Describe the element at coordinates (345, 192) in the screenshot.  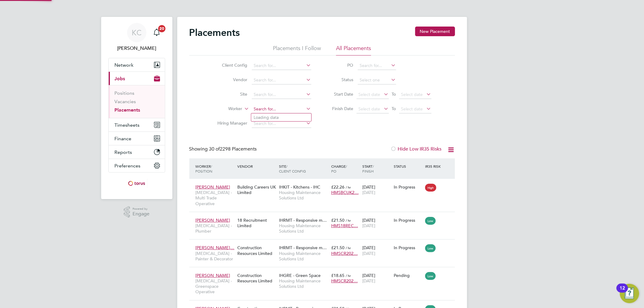
I see `span: HMSBCUK2…` at that location.